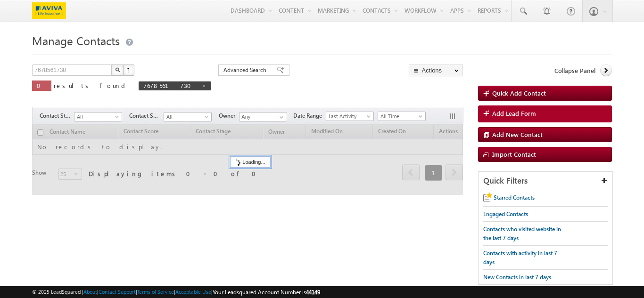  I want to click on a: About, so click(90, 291).